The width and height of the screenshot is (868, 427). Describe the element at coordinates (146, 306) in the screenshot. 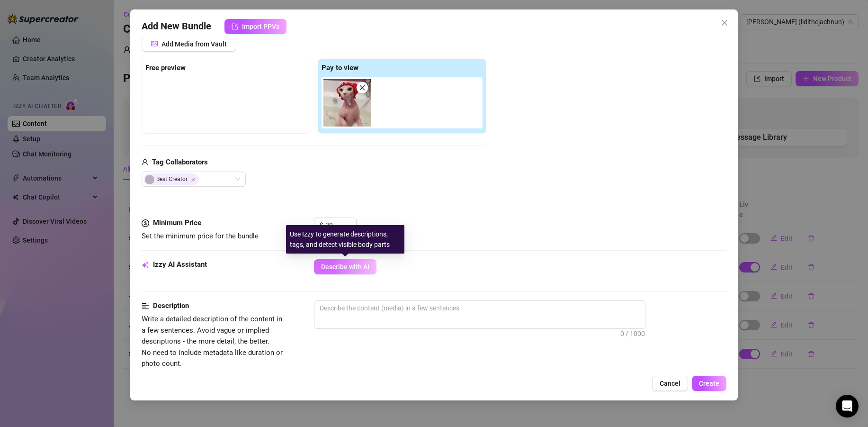

I see `span: align-left` at that location.